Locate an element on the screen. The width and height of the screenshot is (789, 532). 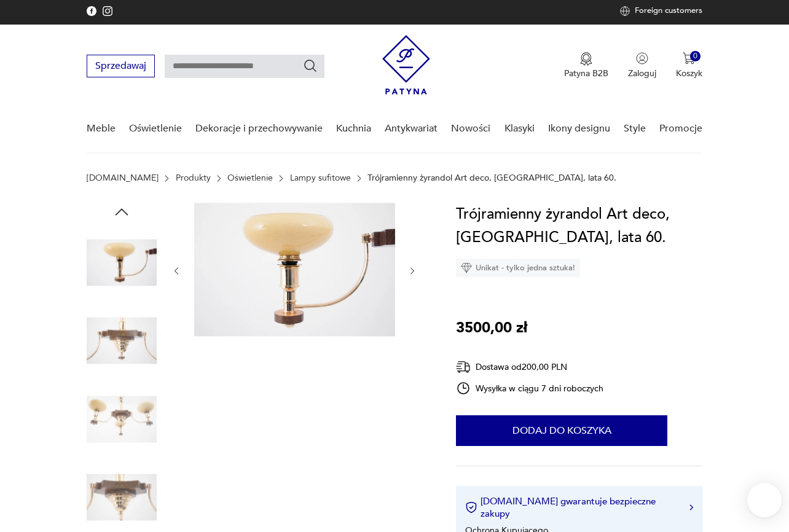
div: 0 is located at coordinates (695, 56).